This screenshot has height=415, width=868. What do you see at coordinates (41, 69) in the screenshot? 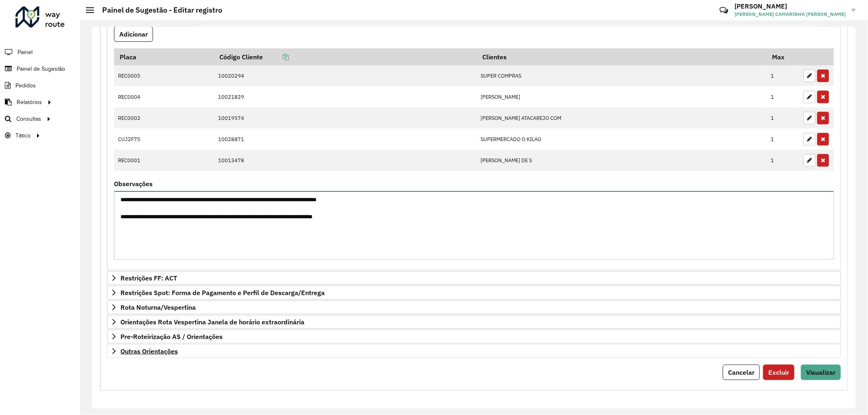
I see `span: Painel de Sugestão` at bounding box center [41, 69].